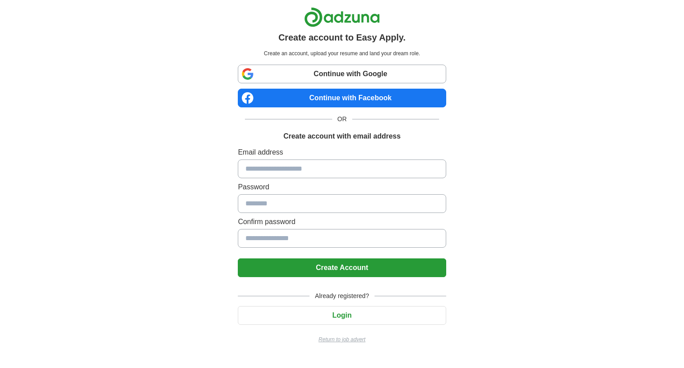 The width and height of the screenshot is (684, 368). What do you see at coordinates (342, 339) in the screenshot?
I see `p: Return to job advert` at bounding box center [342, 339].